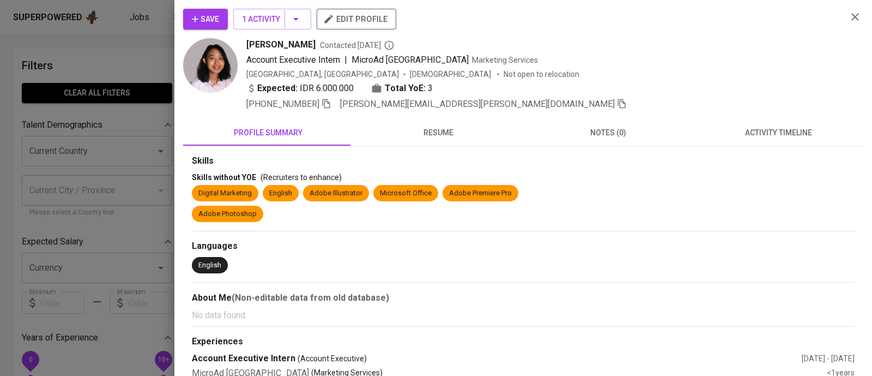  I want to click on div: Adobe Premiere Pro, so click(480, 193).